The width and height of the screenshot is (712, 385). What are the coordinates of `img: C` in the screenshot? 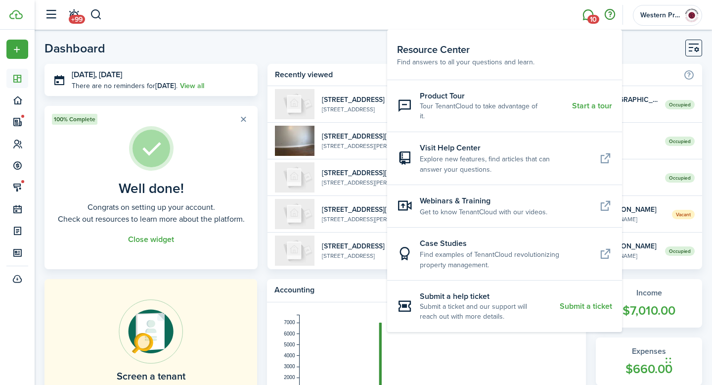 It's located at (295, 177).